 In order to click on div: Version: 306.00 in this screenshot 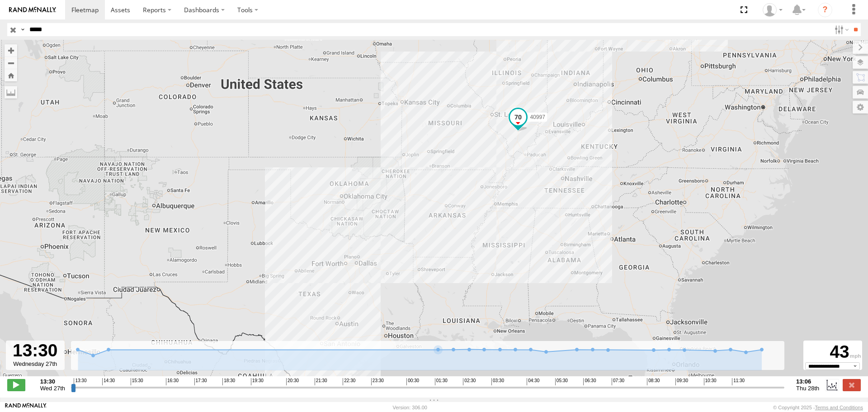, I will do `click(410, 408)`.